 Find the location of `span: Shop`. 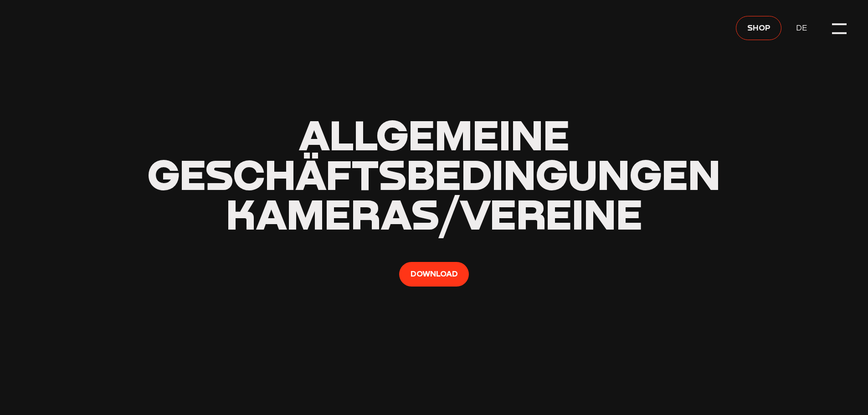

span: Shop is located at coordinates (759, 28).